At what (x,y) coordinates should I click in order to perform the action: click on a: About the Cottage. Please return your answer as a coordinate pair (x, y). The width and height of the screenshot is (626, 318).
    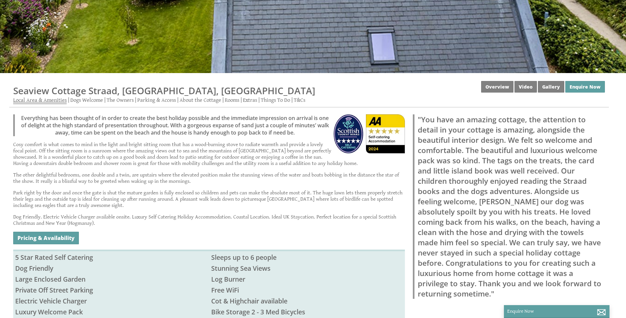
    Looking at the image, I should click on (200, 100).